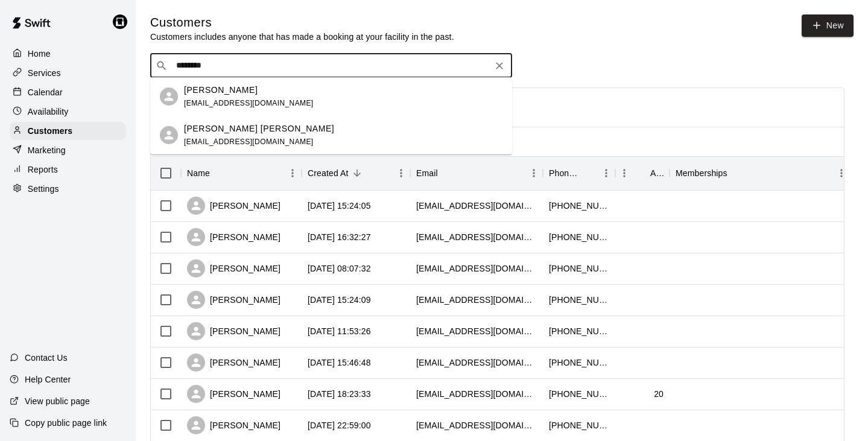  What do you see at coordinates (331, 66) in the screenshot?
I see `div: Search customers by name or email` at bounding box center [331, 66].